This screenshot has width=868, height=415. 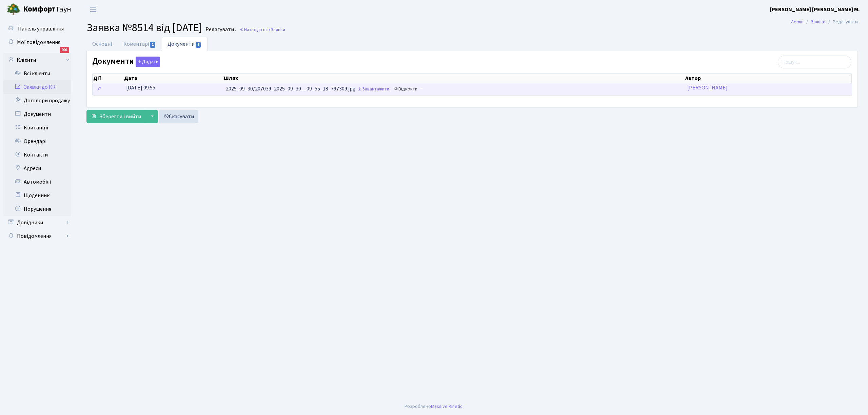 What do you see at coordinates (140, 44) in the screenshot?
I see `a: Коментарі` at bounding box center [140, 44].